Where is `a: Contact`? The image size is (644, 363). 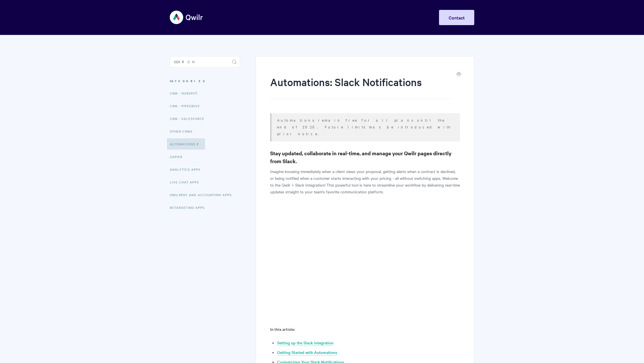 a: Contact is located at coordinates (457, 18).